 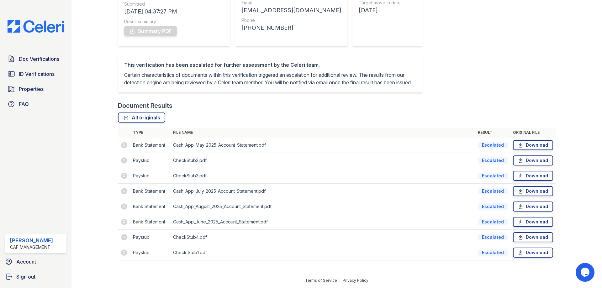 I want to click on span: Sign out, so click(x=26, y=277).